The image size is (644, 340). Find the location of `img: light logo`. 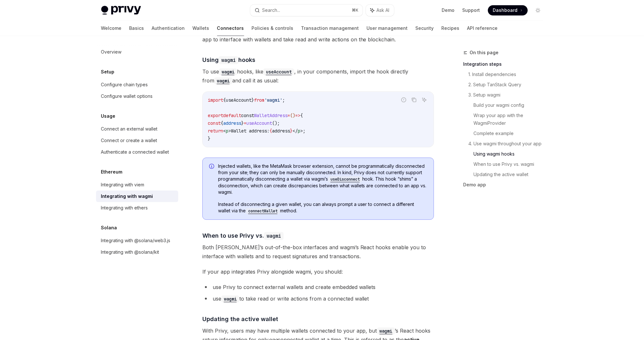

img: light logo is located at coordinates (121, 10).